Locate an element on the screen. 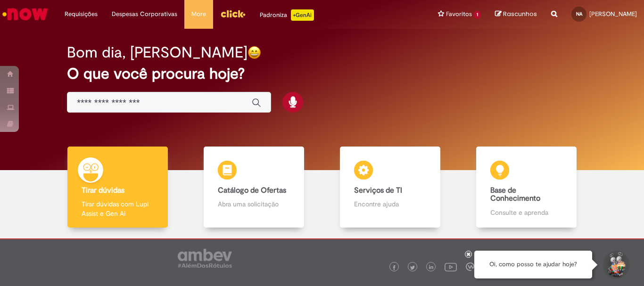 This screenshot has height=286, width=644. img: logo_footer_twitter.png is located at coordinates (413, 268).